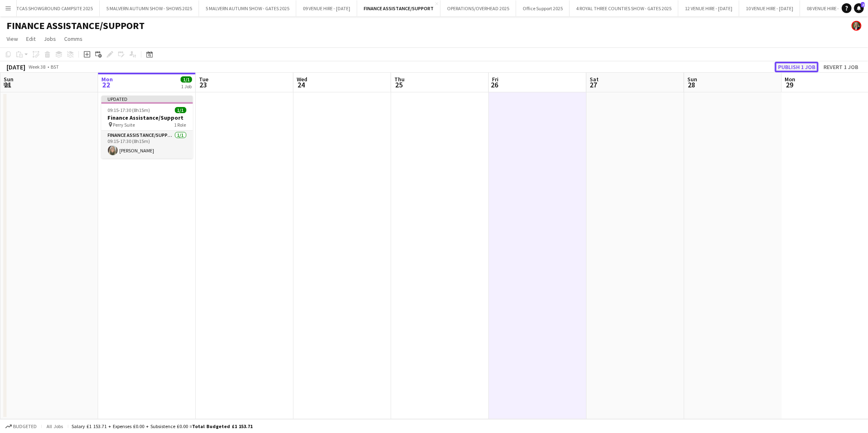 The image size is (868, 433). Describe the element at coordinates (106, 84) in the screenshot. I see `span: 22` at that location.